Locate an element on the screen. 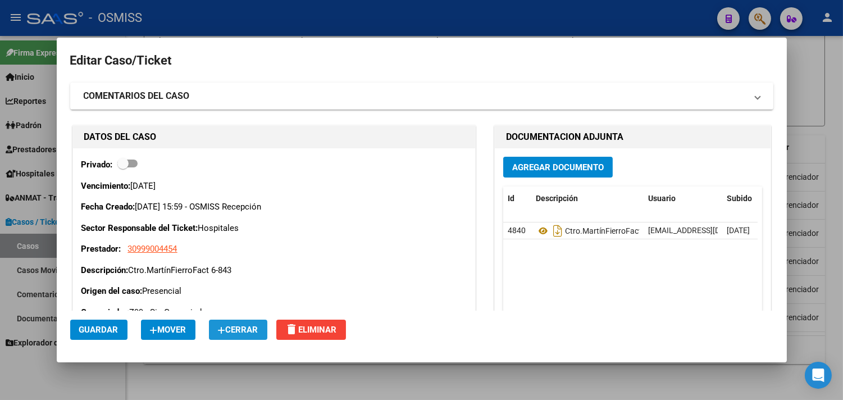 This screenshot has height=400, width=843. strong: Fecha Creado: is located at coordinates (108, 207).